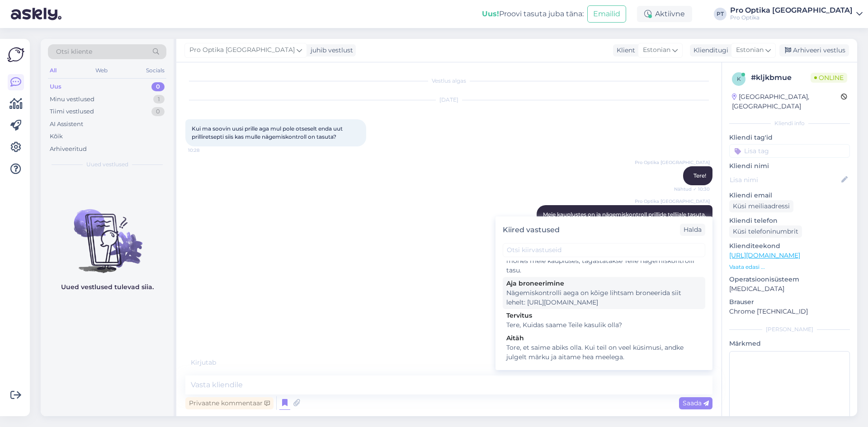 Image resolution: width=868 pixels, height=427 pixels. Describe the element at coordinates (784, 180) in the screenshot. I see `input: Lisa nimi` at that location.